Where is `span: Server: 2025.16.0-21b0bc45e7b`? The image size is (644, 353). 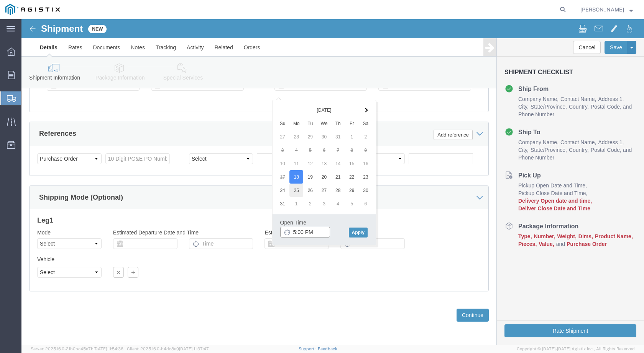
span: Server: 2025.16.0-21b0bc45e7b is located at coordinates (77, 349).